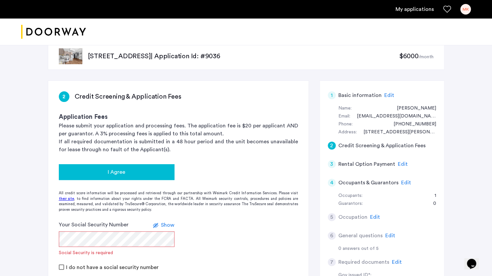  I want to click on a: My application, so click(415, 9).